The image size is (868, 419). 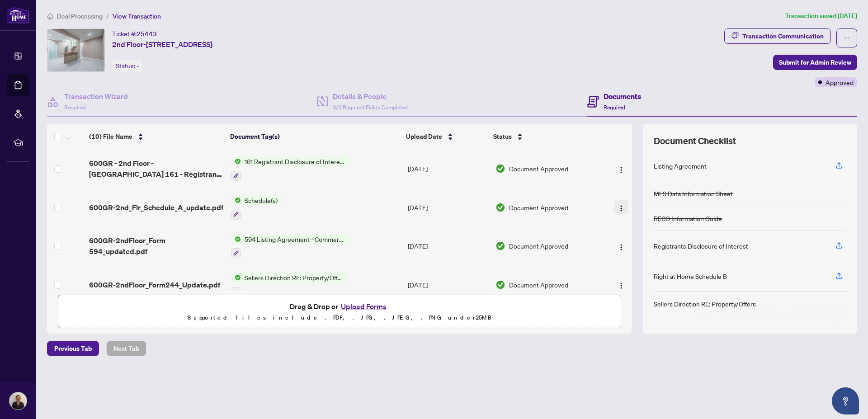 What do you see at coordinates (126, 348) in the screenshot?
I see `button: Next Tab` at bounding box center [126, 348].